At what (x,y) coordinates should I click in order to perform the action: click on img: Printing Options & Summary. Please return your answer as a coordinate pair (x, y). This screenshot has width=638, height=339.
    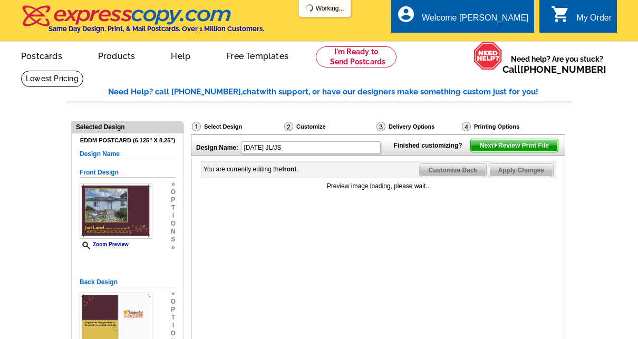
    Looking at the image, I should click on (466, 127).